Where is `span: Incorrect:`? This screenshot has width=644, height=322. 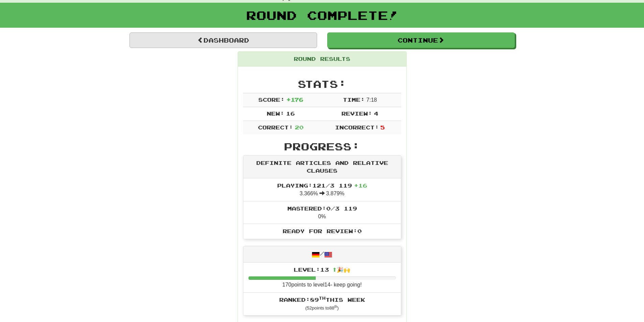
span: Incorrect: is located at coordinates (357, 127).